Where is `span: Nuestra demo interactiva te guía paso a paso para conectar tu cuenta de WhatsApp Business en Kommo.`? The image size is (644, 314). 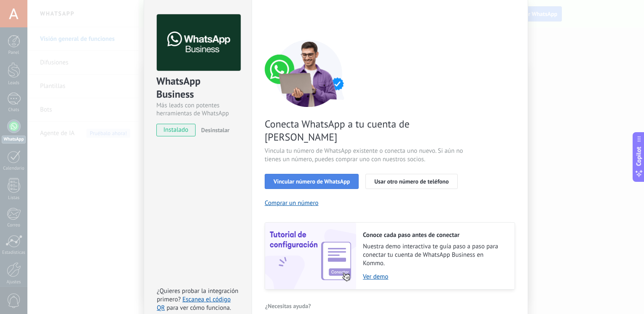 span: Nuestra demo interactiva te guía paso a paso para conectar tu cuenta de WhatsApp Business en Kommo. is located at coordinates (435, 256).